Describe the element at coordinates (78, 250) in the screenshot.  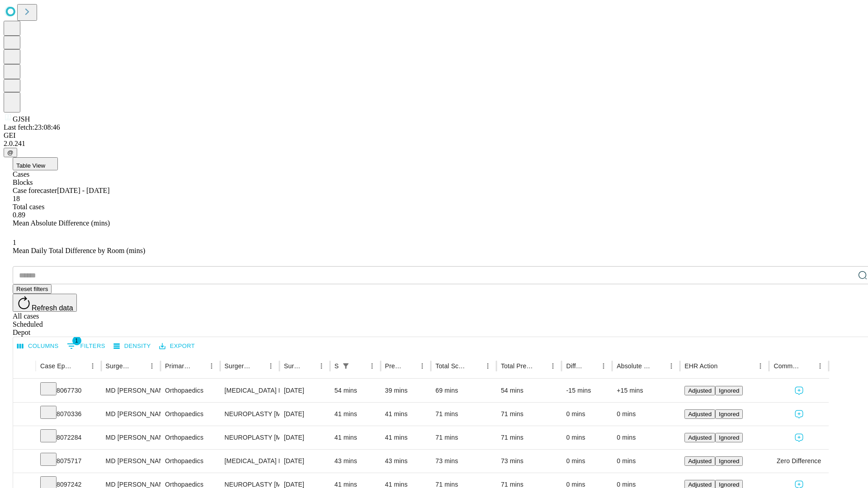
I see `span: Mean Daily Total Difference by Room (mins)` at that location.